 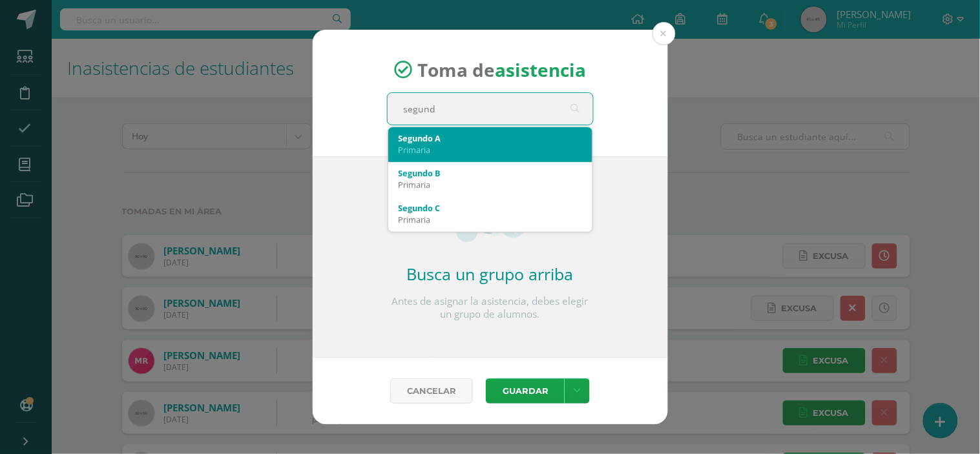 What do you see at coordinates (540, 70) in the screenshot?
I see `strong: asistencia` at bounding box center [540, 70].